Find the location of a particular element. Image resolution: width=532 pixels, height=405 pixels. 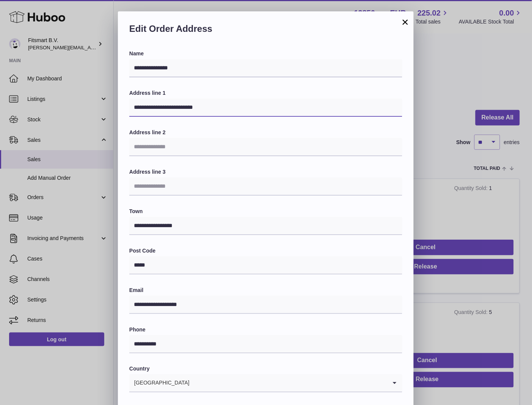

label: Phone is located at coordinates (266, 330).